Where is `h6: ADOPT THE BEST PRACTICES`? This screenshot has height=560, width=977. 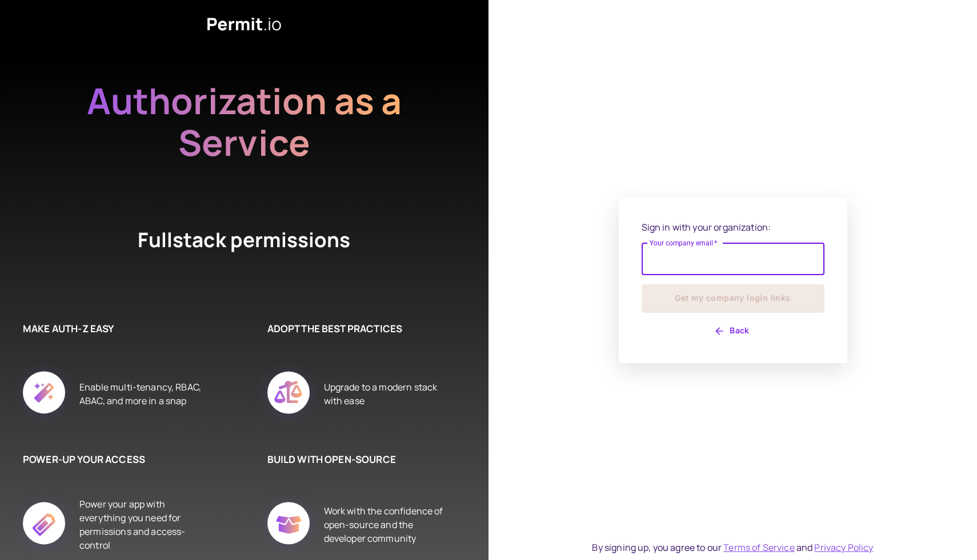
h6: ADOPT THE BEST PRACTICES is located at coordinates (361, 329).